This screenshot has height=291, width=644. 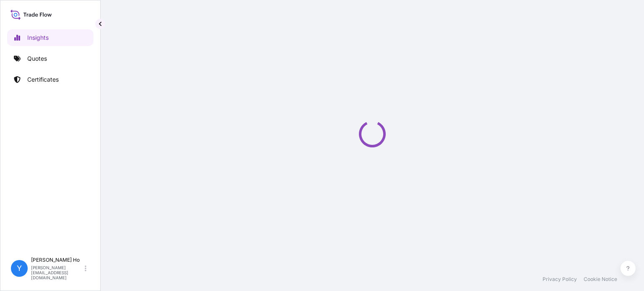 I want to click on p: Cookie Notice, so click(x=601, y=279).